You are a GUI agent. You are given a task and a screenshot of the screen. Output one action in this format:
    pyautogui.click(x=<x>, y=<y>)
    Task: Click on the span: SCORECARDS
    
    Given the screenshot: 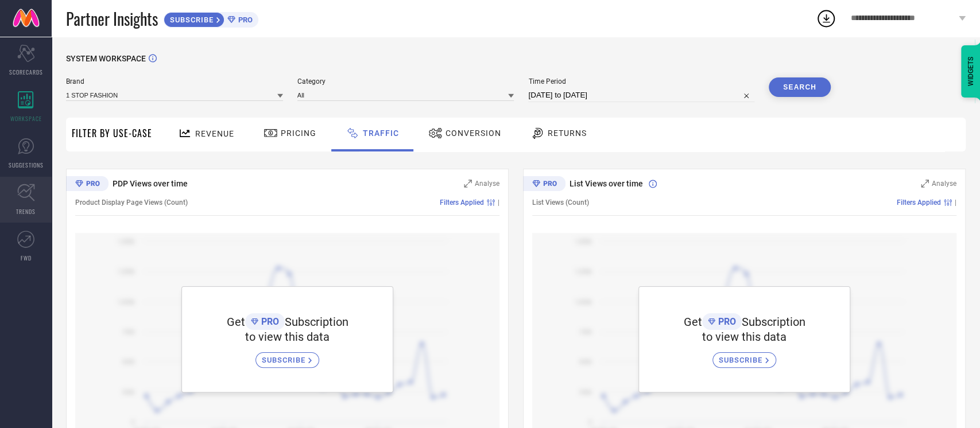 What is the action you would take?
    pyautogui.click(x=26, y=72)
    